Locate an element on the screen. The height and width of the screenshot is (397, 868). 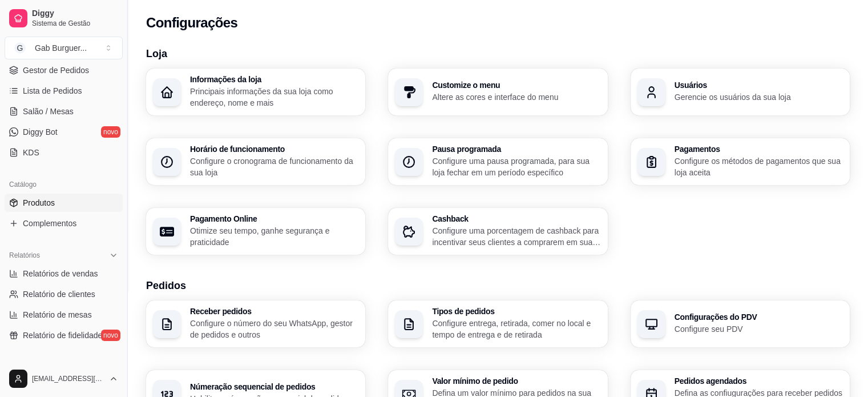
h3: Configurações do PDV is located at coordinates (759, 317).